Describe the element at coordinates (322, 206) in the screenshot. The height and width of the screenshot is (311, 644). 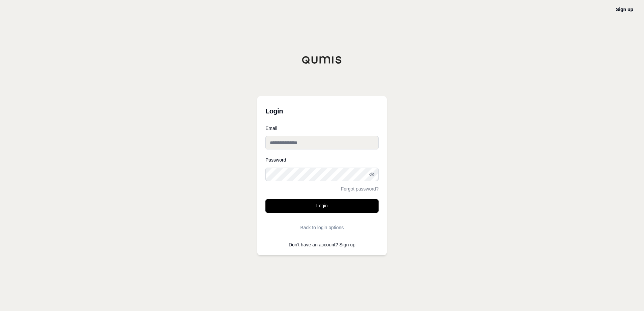
I see `button: Login` at that location.